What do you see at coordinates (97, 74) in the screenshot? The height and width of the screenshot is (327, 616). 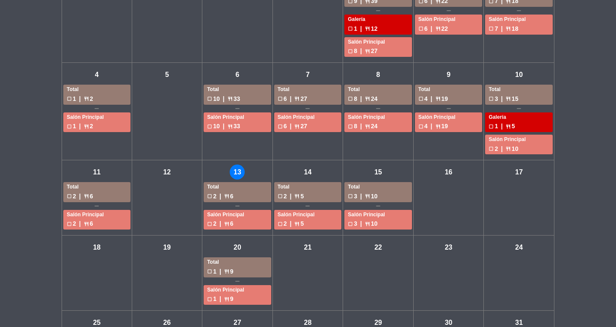 I see `div: 4` at bounding box center [97, 74].